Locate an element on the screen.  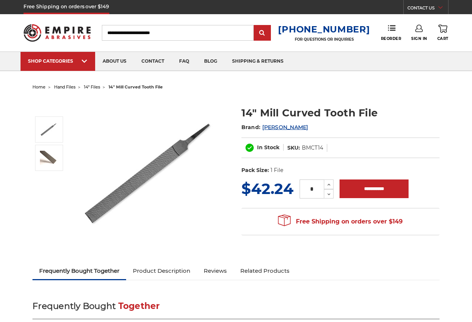
span: home is located at coordinates (39, 87).